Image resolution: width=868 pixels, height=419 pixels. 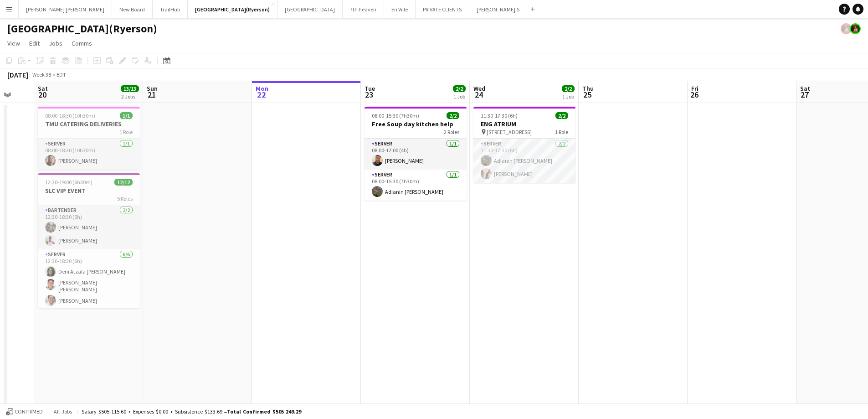 What do you see at coordinates (170, 9) in the screenshot?
I see `button: TrailHub` at bounding box center [170, 9].